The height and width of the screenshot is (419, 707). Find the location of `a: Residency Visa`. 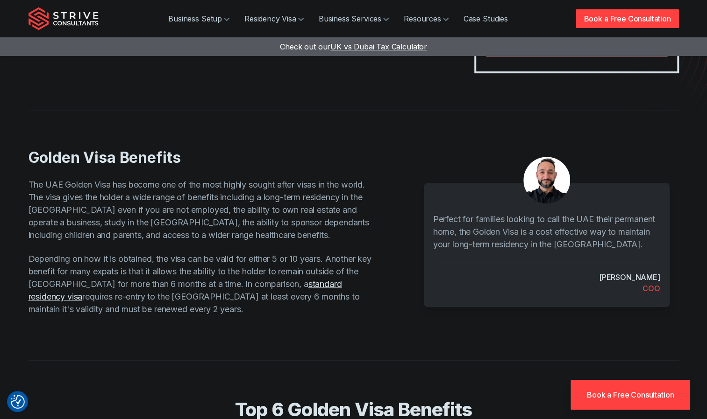

a: Residency Visa is located at coordinates (274, 19).